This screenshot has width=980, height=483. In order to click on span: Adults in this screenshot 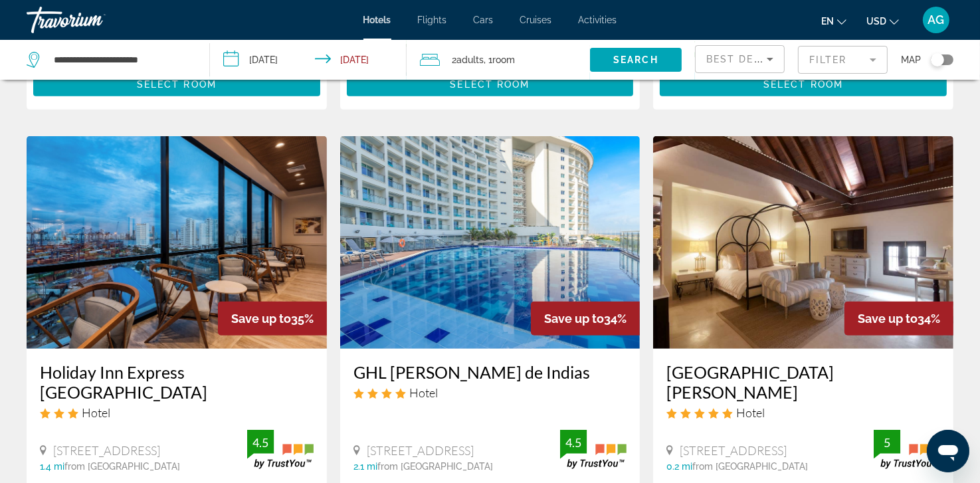, I will do `click(470, 60)`.